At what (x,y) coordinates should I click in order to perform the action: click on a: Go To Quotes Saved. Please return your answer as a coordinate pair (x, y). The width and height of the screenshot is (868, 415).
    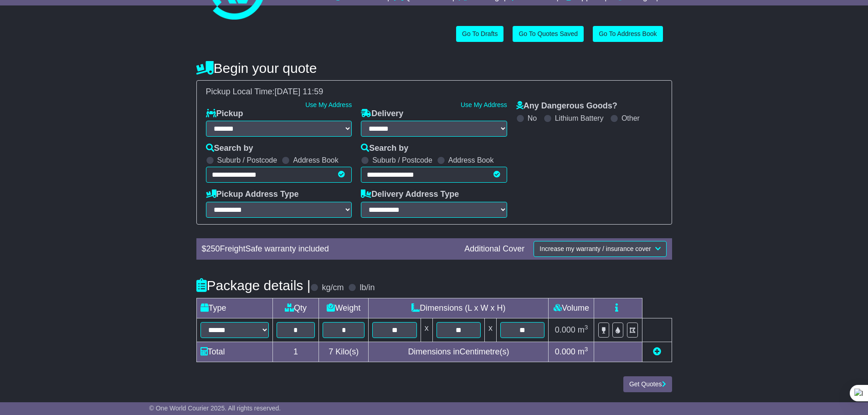
    Looking at the image, I should click on (548, 34).